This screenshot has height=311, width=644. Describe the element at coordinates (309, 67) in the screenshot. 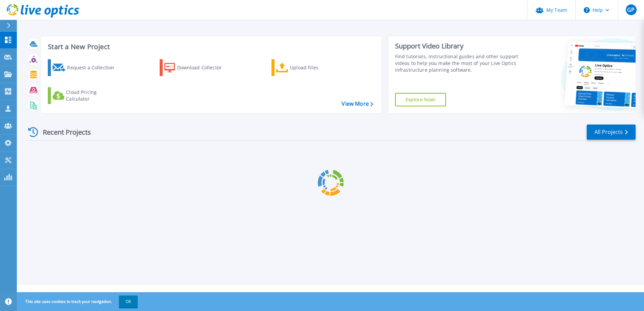

I see `a: Upload Files` at that location.